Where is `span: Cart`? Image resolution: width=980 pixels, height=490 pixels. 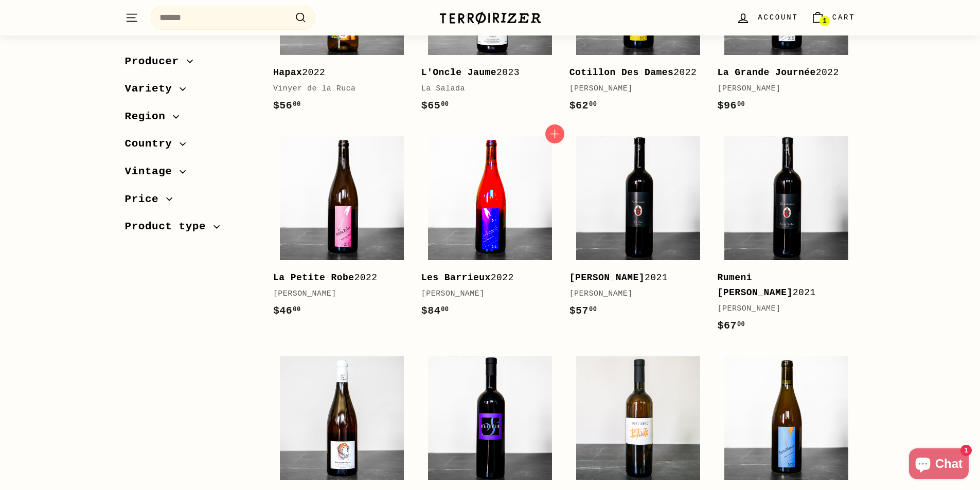 span: Cart is located at coordinates (844, 18).